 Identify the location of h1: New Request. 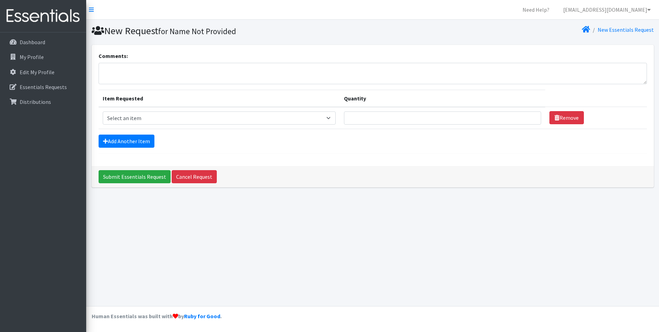
(231, 31).